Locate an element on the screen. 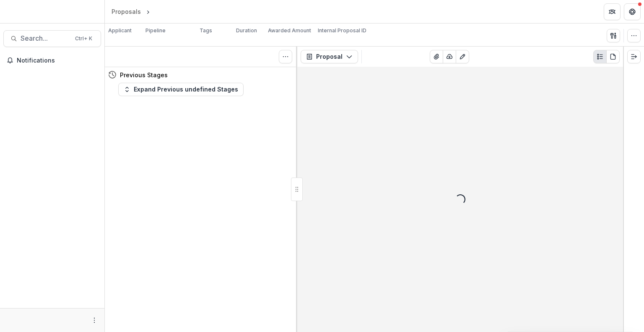 This screenshot has width=644, height=332. button: Expand right is located at coordinates (634, 57).